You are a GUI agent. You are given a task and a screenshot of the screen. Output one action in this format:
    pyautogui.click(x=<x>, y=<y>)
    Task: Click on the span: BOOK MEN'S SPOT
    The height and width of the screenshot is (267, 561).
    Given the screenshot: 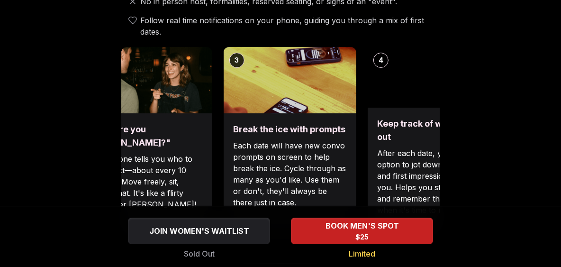 What is the action you would take?
    pyautogui.click(x=362, y=225)
    